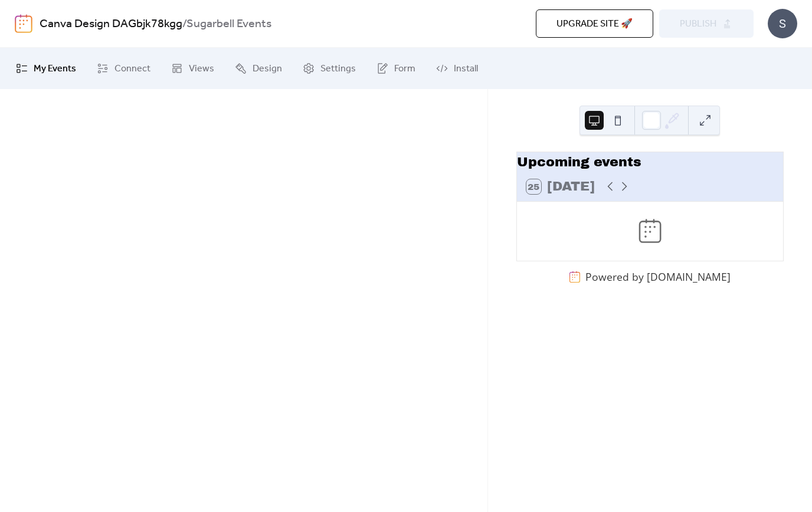 This screenshot has height=512, width=812. What do you see at coordinates (329, 68) in the screenshot?
I see `a: Settings` at bounding box center [329, 68].